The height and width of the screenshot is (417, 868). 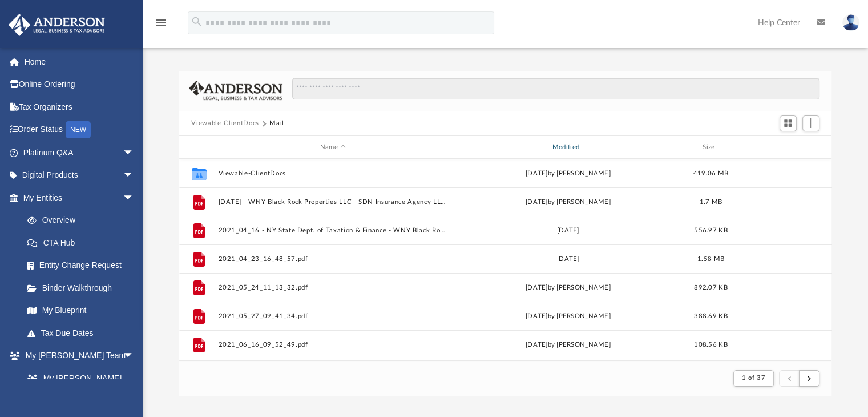 I want to click on a: Order StatusNEW, so click(x=79, y=130).